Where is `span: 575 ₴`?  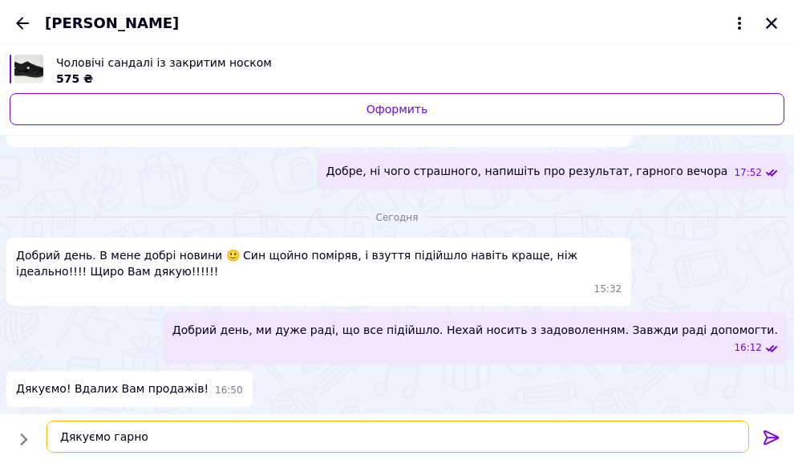
span: 575 ₴ is located at coordinates (75, 79).